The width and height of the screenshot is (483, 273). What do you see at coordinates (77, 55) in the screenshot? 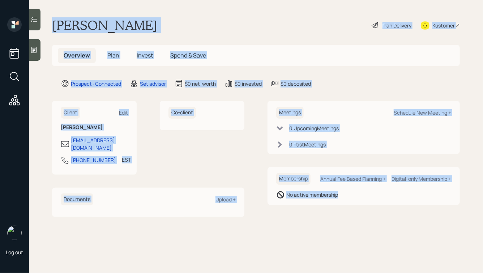
I see `span: Overview` at bounding box center [77, 55].